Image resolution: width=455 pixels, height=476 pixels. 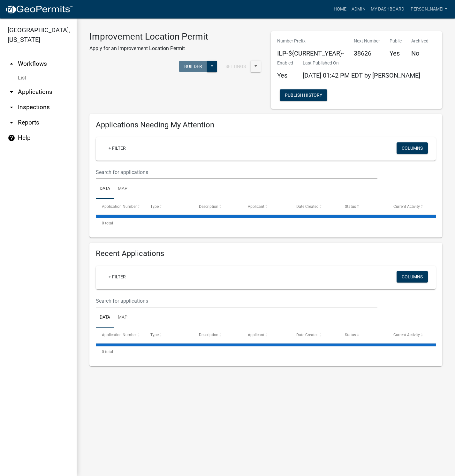 I want to click on p: Last Published On, so click(x=361, y=63).